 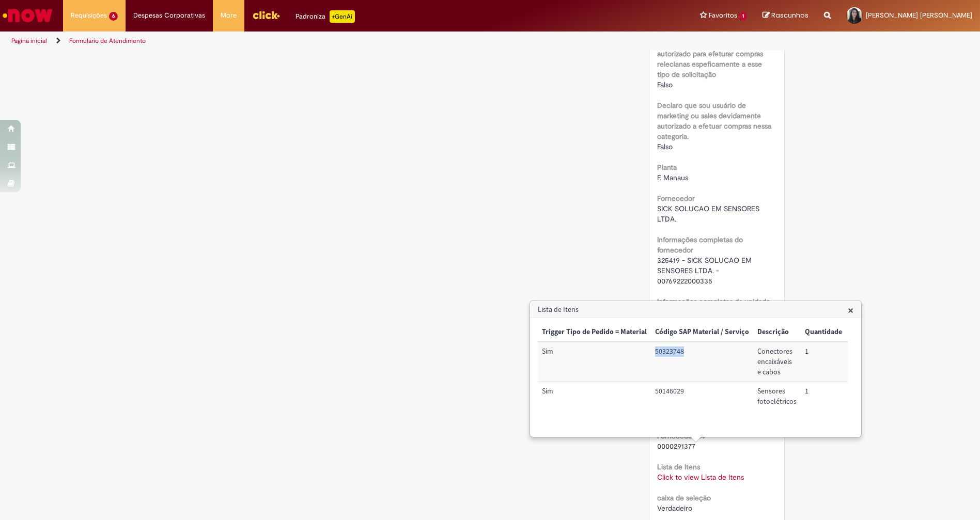 What do you see at coordinates (325, 17) in the screenshot?
I see `div: Padroniza` at bounding box center [325, 17].